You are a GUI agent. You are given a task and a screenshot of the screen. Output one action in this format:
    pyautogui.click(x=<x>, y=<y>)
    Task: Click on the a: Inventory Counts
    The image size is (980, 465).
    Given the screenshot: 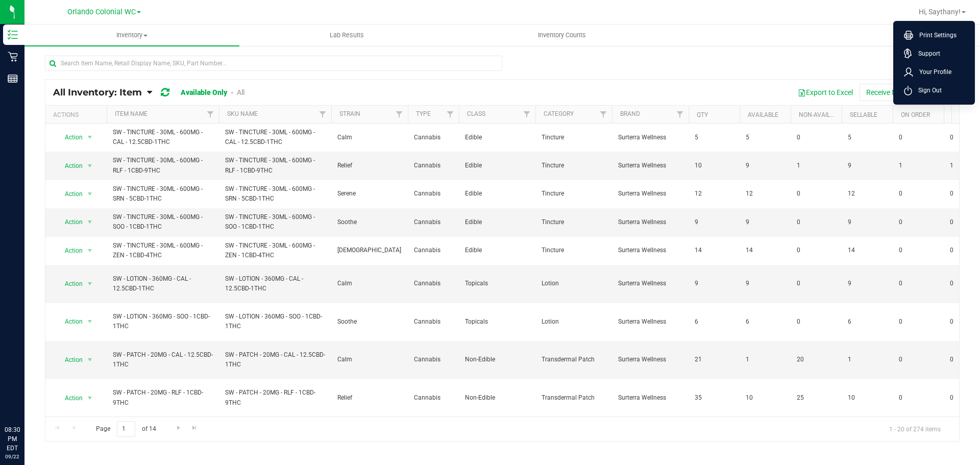 What is the action you would take?
    pyautogui.click(x=562, y=35)
    